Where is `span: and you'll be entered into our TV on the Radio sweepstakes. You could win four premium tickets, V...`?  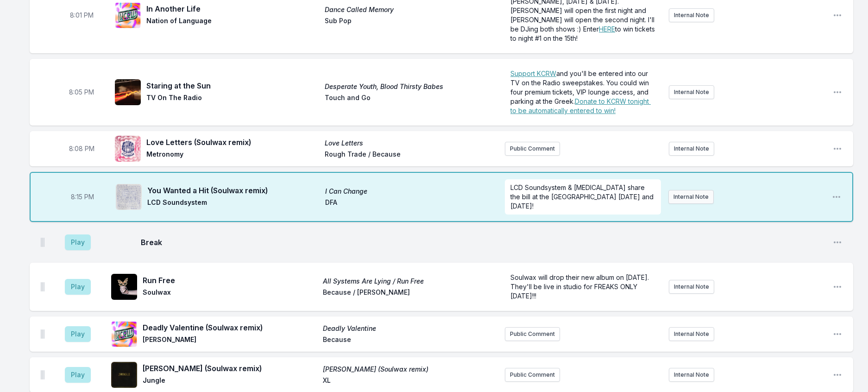
span: and you'll be entered into our TV on the Radio sweepstakes. You could win four premium tickets, V... is located at coordinates (580, 87).